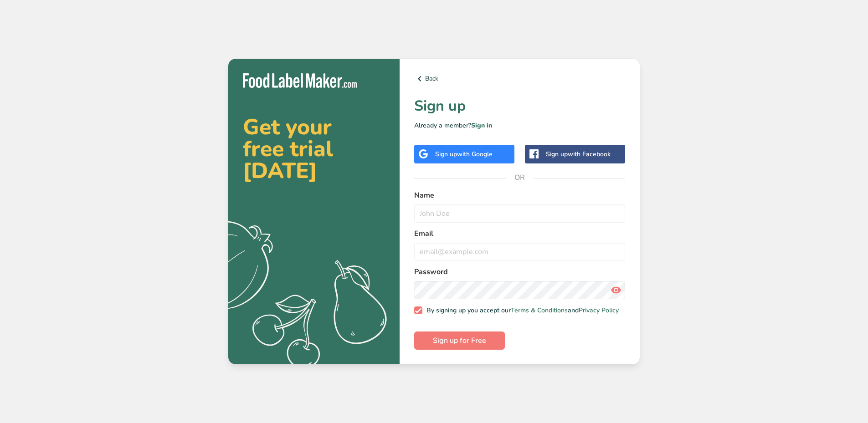 Image resolution: width=868 pixels, height=423 pixels. Describe the element at coordinates (520, 214) in the screenshot. I see `input: John Doe` at that location.